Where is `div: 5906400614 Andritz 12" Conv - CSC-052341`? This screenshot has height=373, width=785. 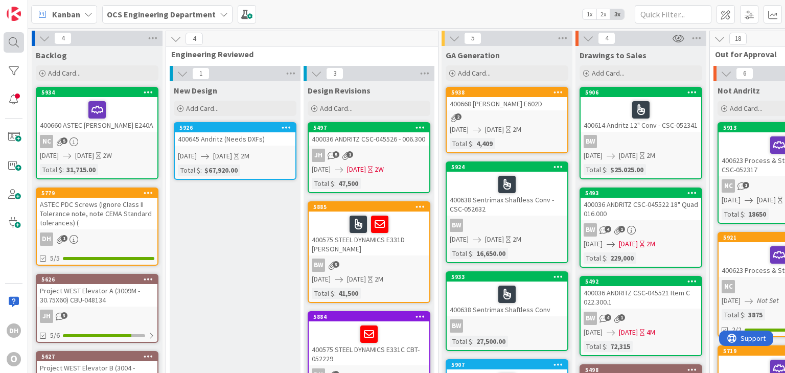
div: 5906400614 Andritz 12" Conv - CSC-052341 is located at coordinates (641, 110).